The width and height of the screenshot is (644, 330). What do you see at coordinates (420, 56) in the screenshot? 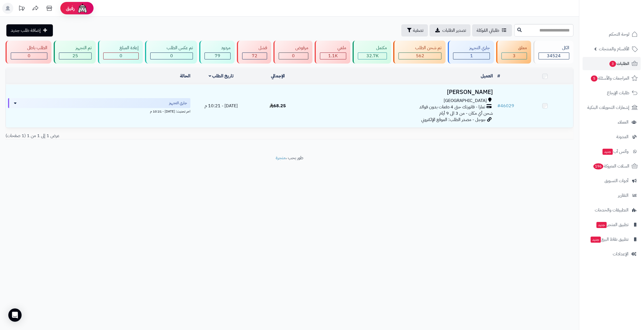
I see `div: 562` at bounding box center [420, 56].